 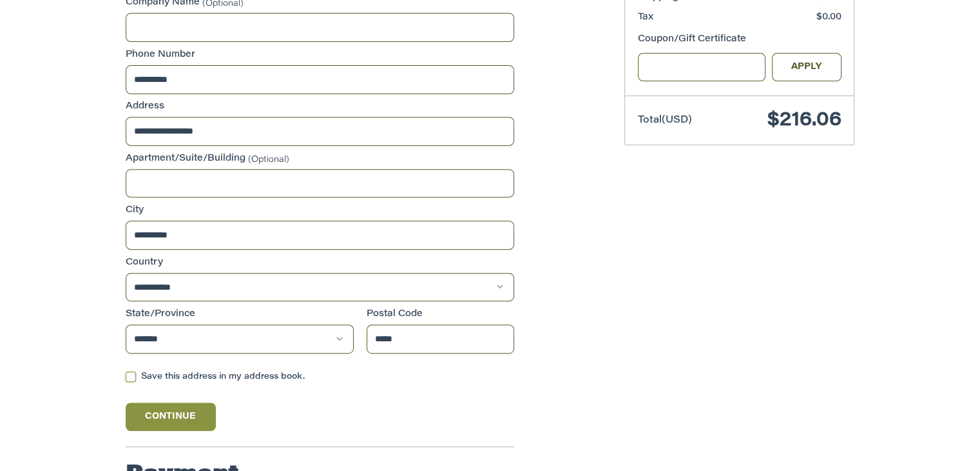 I want to click on label: Phone Number, so click(x=319, y=54).